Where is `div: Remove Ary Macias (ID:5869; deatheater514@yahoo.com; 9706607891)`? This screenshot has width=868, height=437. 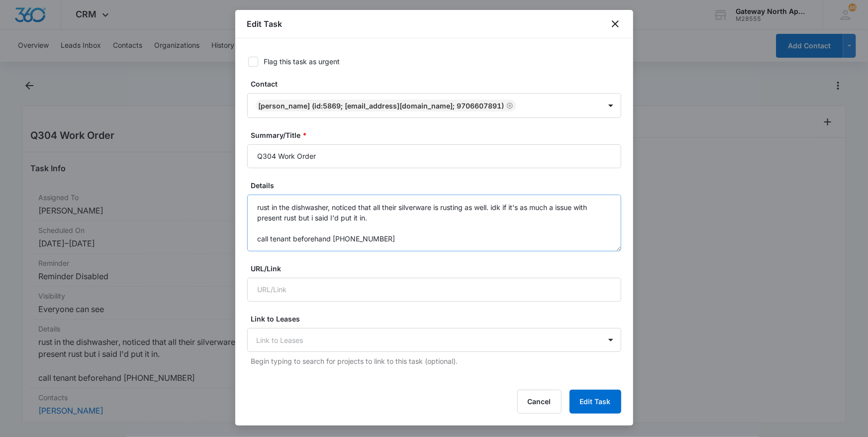 div: Remove Ary Macias (ID:5869; deatheater514@yahoo.com; 9706607891) is located at coordinates (509, 105).